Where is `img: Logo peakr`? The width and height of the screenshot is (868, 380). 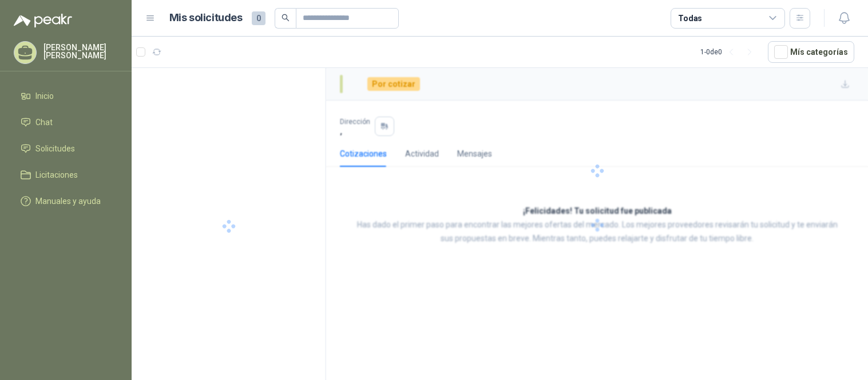 img: Logo peakr is located at coordinates (43, 21).